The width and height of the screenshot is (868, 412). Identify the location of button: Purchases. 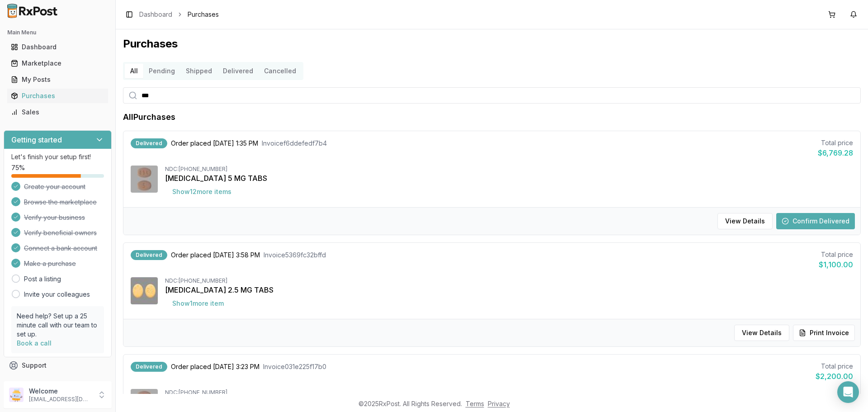
(57, 96).